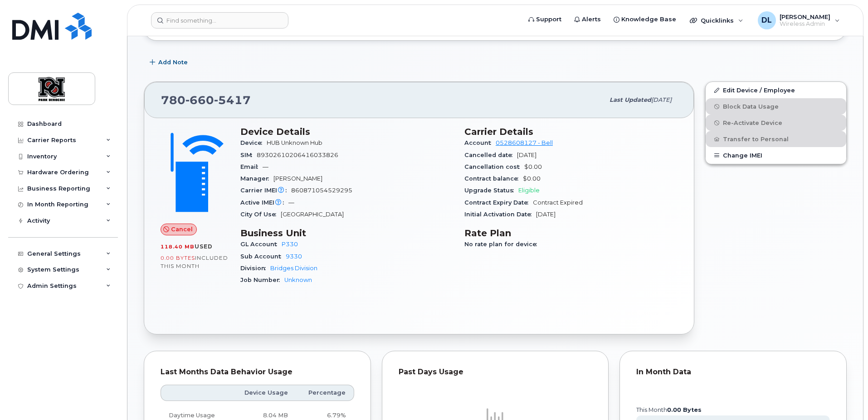  What do you see at coordinates (257, 372) in the screenshot?
I see `div: Last Months Data Behavior Usage` at bounding box center [257, 372].